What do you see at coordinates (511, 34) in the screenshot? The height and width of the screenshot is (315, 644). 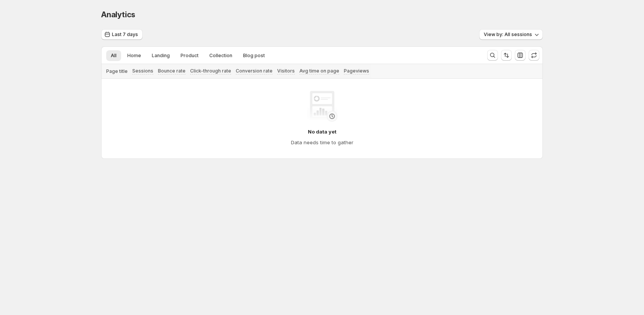 I see `button: View by: All sessions` at bounding box center [511, 34].